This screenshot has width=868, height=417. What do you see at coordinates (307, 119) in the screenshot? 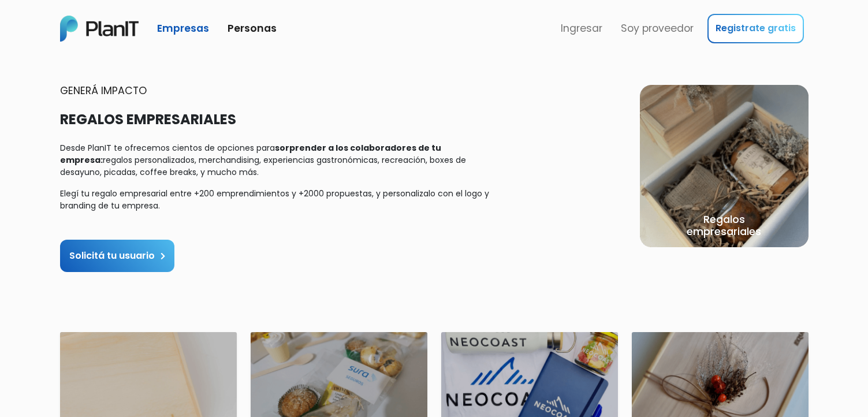
I see `p: REGALOS EMPRESARIALES` at bounding box center [307, 119].